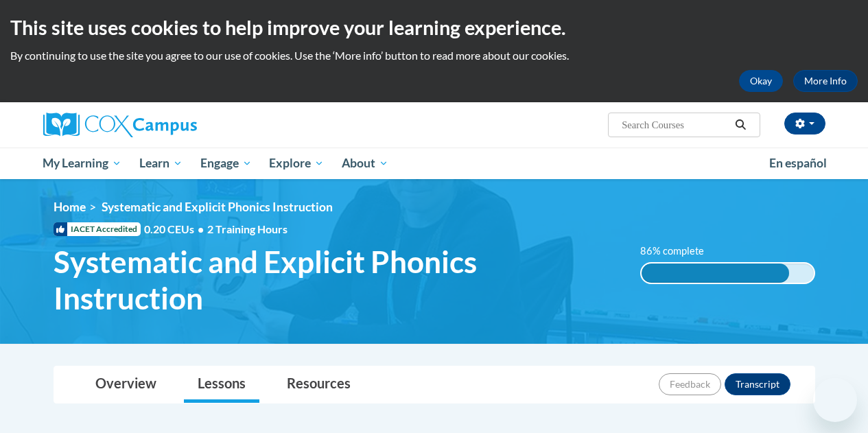  Describe the element at coordinates (434, 56) in the screenshot. I see `p: By continuing to use the site you agree to our use of cookies. Use the ‘More info’ button to read...` at that location.